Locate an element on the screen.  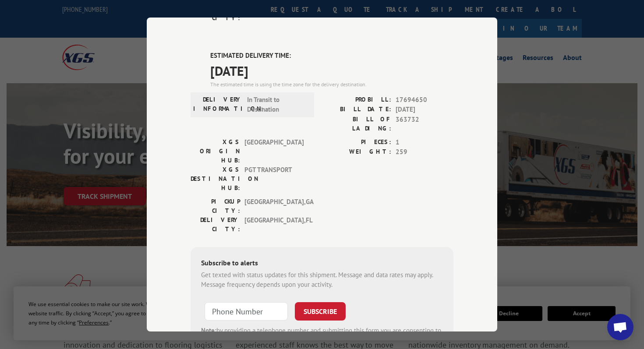
label: PIECES: is located at coordinates (356, 142).